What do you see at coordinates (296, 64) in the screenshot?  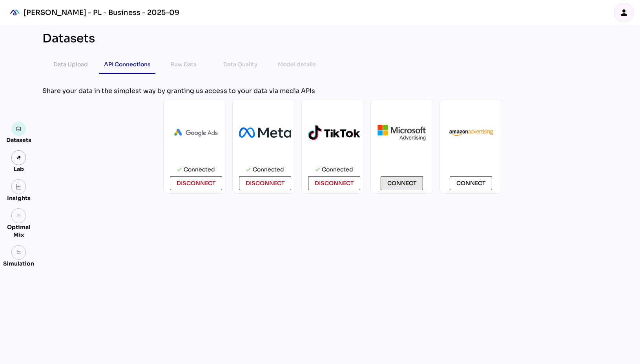 I see `div: Model details` at bounding box center [296, 64].